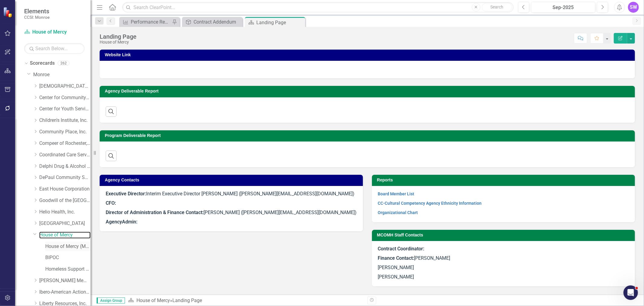  I want to click on div: SW, so click(634, 7).